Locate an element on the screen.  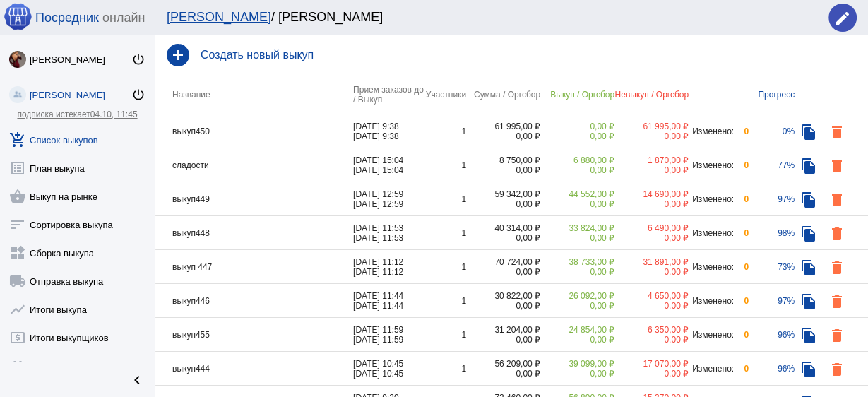
td: 97% is located at coordinates (771, 301).